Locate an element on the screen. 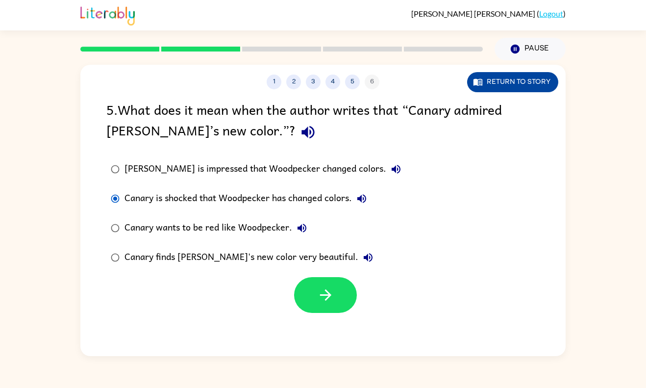  img: Literably is located at coordinates (107, 15).